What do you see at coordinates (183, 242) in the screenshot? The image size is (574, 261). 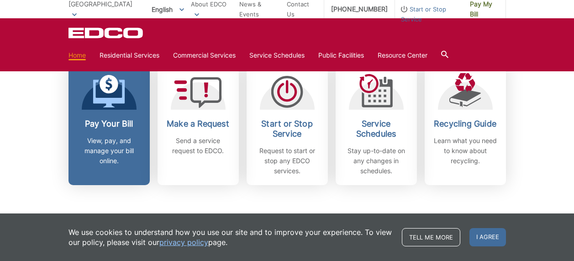 I see `a: privacy policy` at bounding box center [183, 242].